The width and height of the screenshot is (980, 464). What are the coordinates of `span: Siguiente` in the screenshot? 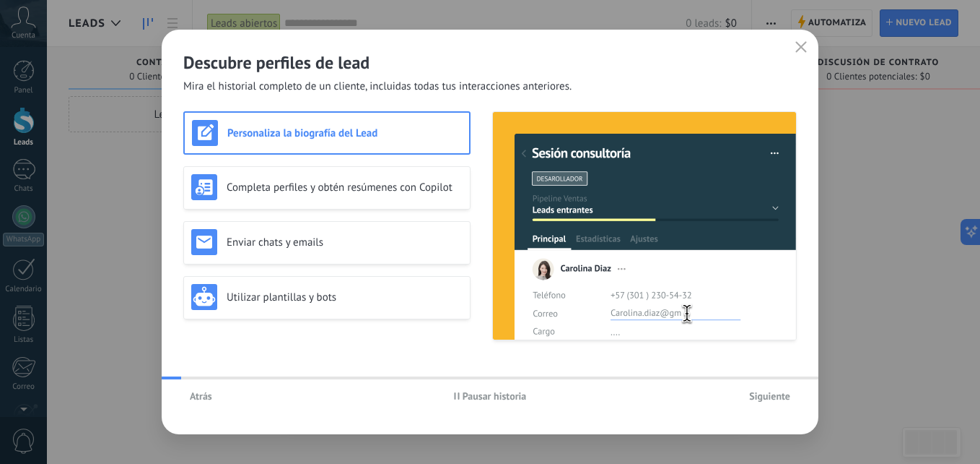 It's located at (770, 396).